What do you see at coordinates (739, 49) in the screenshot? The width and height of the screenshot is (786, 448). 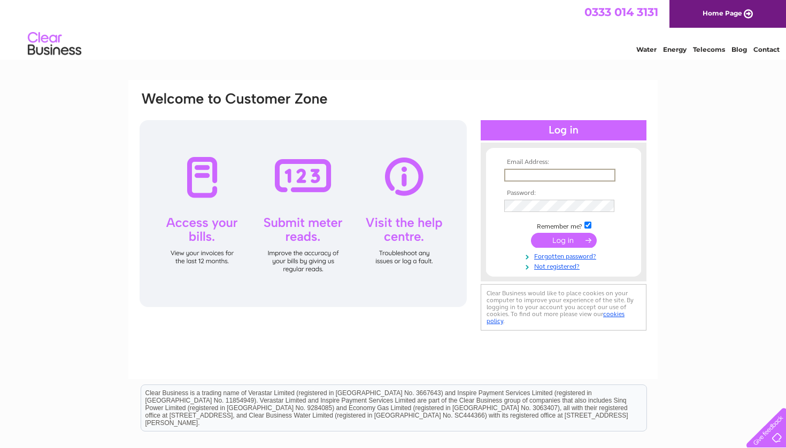 I see `a: Blog` at bounding box center [739, 49].